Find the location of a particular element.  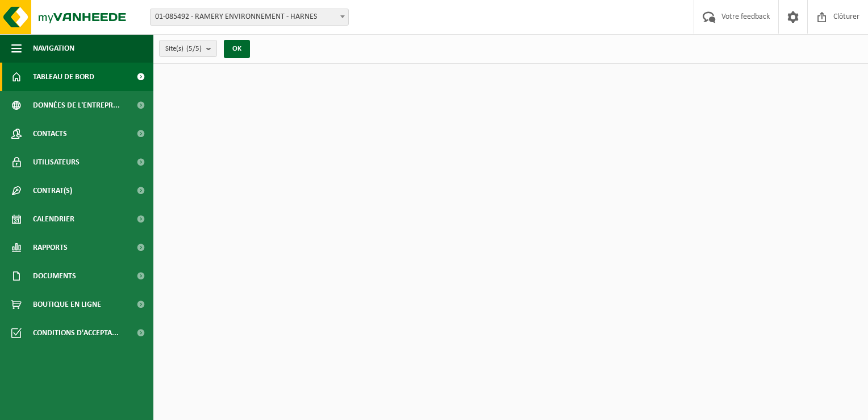

span: Documents is located at coordinates (55, 276).